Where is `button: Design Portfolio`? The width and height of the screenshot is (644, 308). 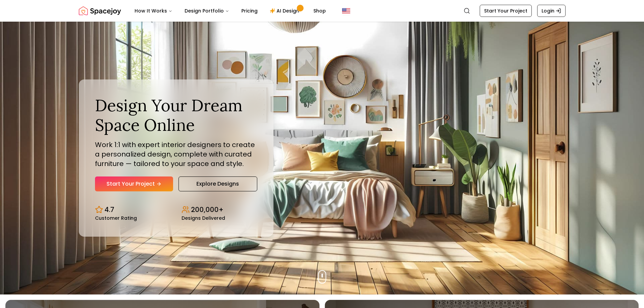 button: Design Portfolio is located at coordinates (207, 11).